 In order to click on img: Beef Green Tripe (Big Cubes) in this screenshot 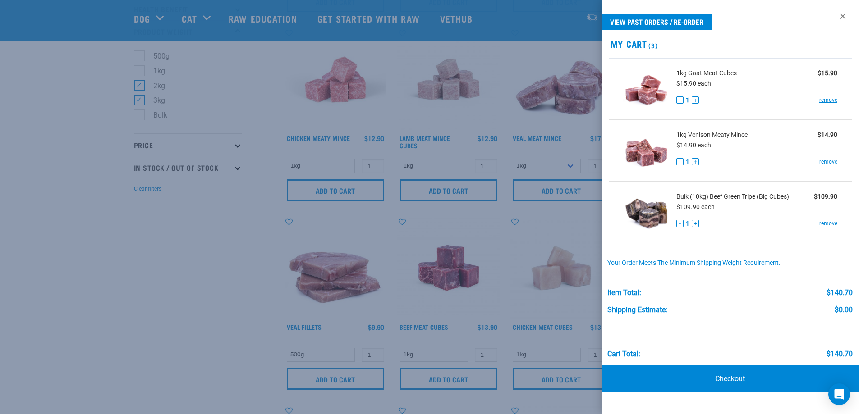, I will do `click(646, 212)`.